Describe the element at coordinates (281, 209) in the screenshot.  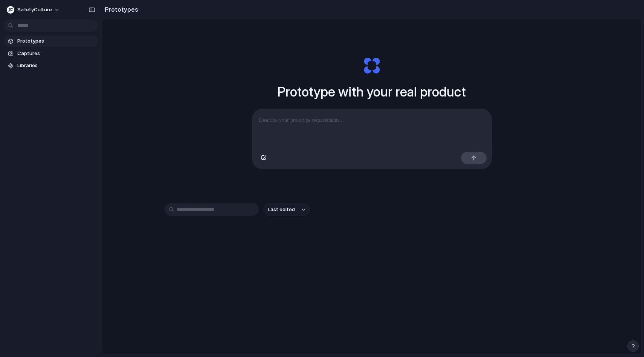
I see `span: Last edited` at that location.